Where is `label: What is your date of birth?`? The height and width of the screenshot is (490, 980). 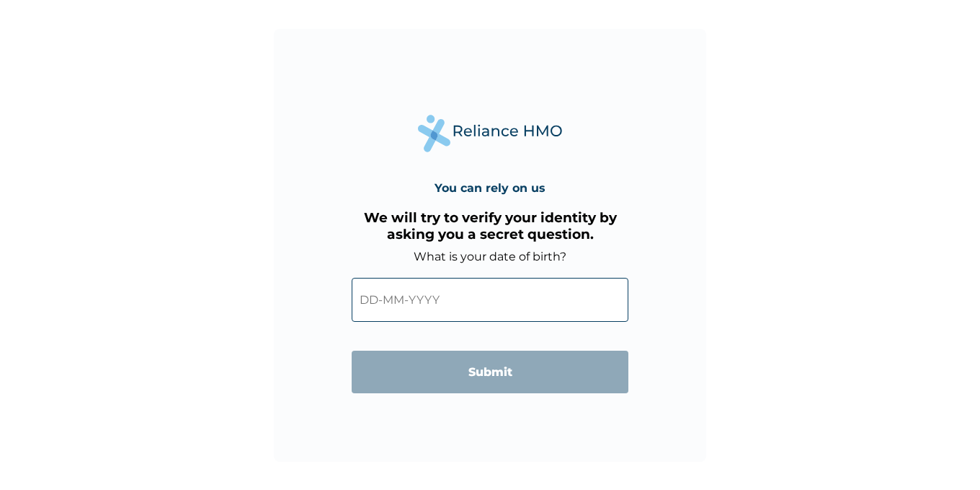
label: What is your date of birth? is located at coordinates (490, 256).